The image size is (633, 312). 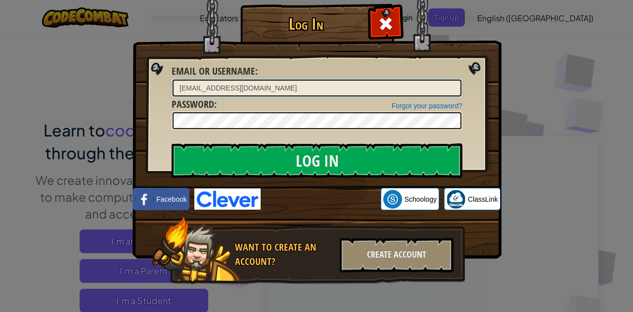 I want to click on img: schoology.png, so click(x=393, y=199).